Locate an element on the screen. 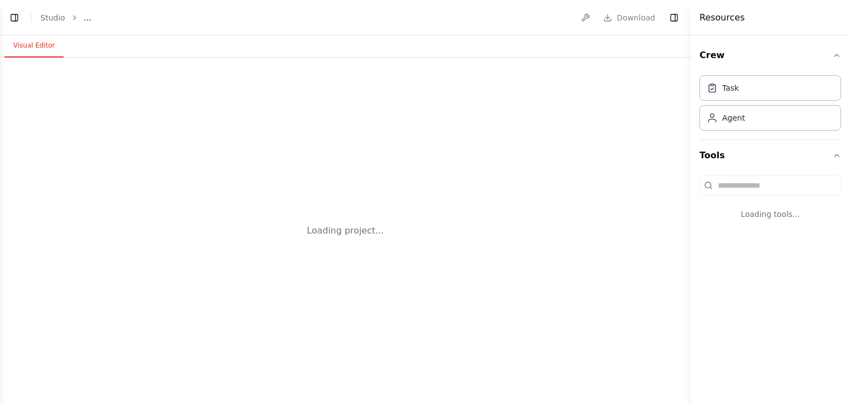 The height and width of the screenshot is (404, 850). div: Loading project... is located at coordinates (345, 231).